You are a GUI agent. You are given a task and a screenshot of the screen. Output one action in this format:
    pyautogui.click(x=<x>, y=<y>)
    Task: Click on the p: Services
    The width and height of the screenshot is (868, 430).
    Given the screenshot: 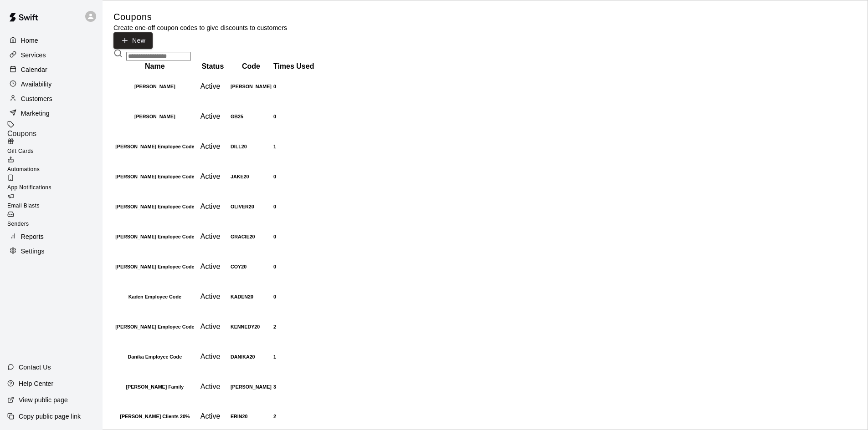 What is the action you would take?
    pyautogui.click(x=33, y=55)
    